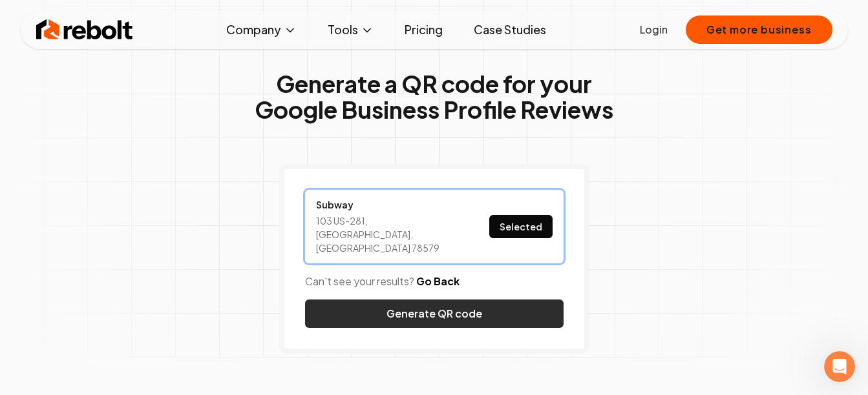 This screenshot has height=395, width=868. Describe the element at coordinates (653, 30) in the screenshot. I see `a: Login` at that location.